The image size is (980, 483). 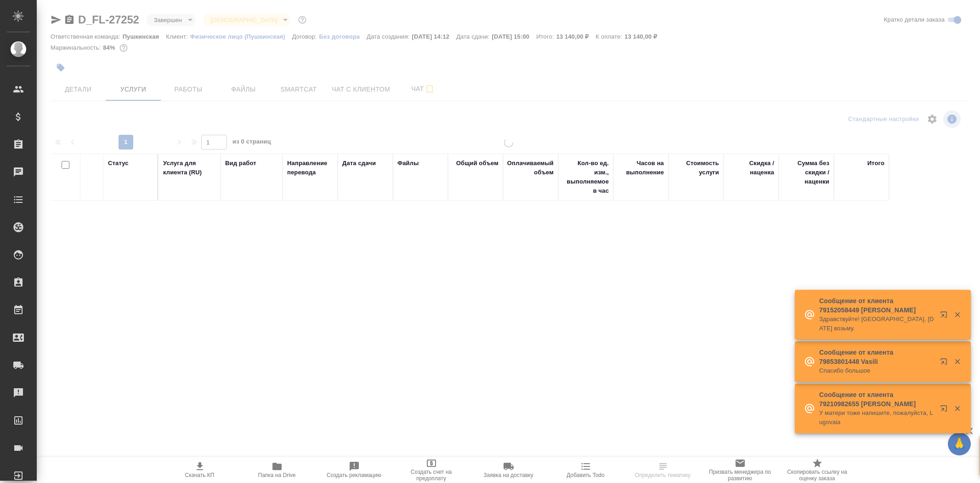 What do you see at coordinates (118, 163) in the screenshot?
I see `div: Статус` at bounding box center [118, 163].